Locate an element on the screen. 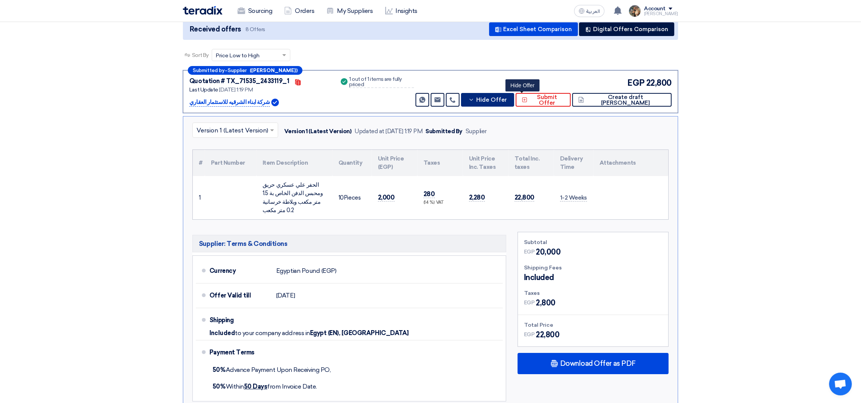 The height and width of the screenshot is (403, 861). a: Insights is located at coordinates (401, 11).